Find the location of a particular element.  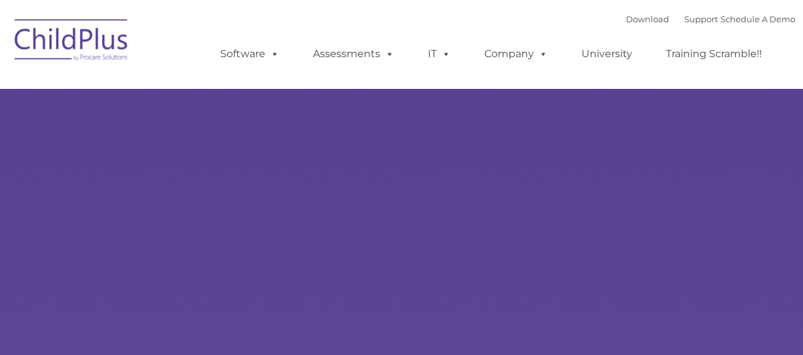

a: Schedule A Demo is located at coordinates (758, 19).